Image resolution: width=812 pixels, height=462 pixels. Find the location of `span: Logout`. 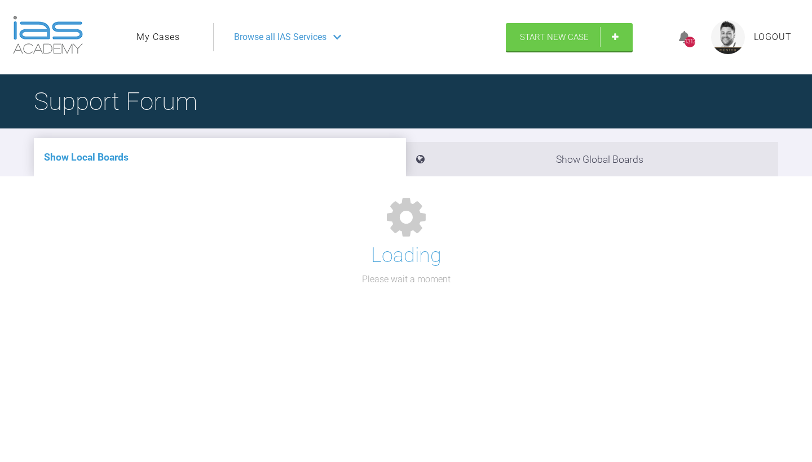

span: Logout is located at coordinates (772, 37).